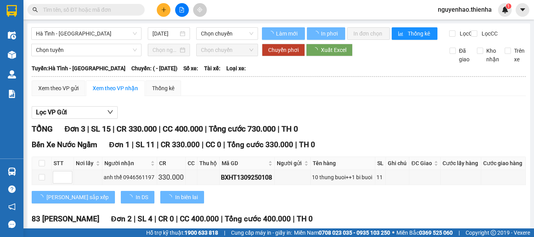 This screenshot has width=534, height=237. Describe the element at coordinates (213, 145) in the screenshot. I see `span: CC 0` at that location.